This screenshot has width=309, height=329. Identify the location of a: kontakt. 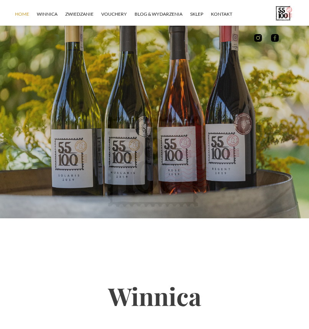
(225, 14).